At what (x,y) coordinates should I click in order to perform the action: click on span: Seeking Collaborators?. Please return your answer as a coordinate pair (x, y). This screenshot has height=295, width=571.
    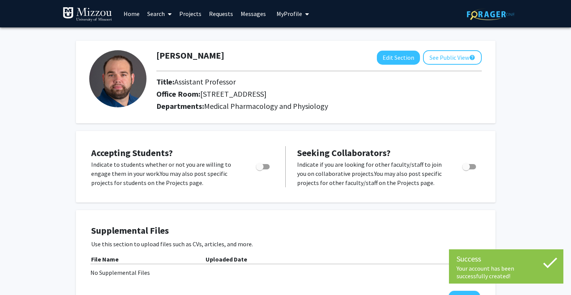
    Looking at the image, I should click on (344, 153).